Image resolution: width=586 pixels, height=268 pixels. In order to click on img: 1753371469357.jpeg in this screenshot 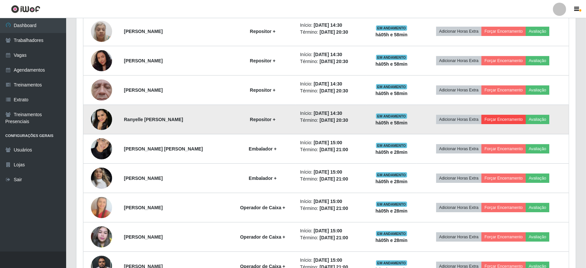, I will do `click(101, 61)`.